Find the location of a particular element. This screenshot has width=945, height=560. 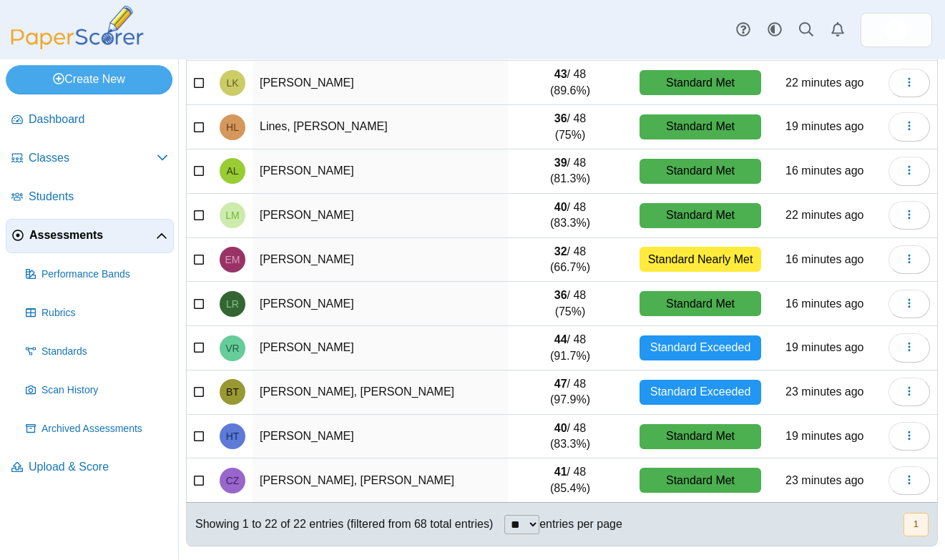

span: Standards is located at coordinates (105, 352).